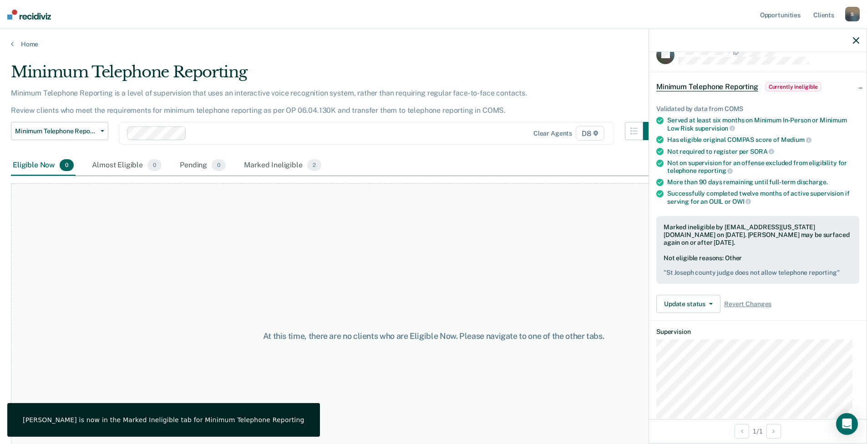  What do you see at coordinates (763, 152) in the screenshot?
I see `div: Not required to register per` at bounding box center [763, 152].